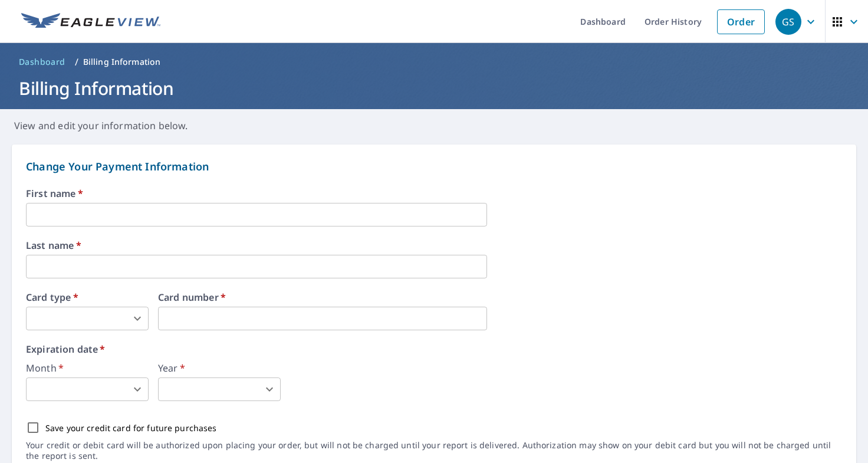  I want to click on label: First name, so click(434, 194).